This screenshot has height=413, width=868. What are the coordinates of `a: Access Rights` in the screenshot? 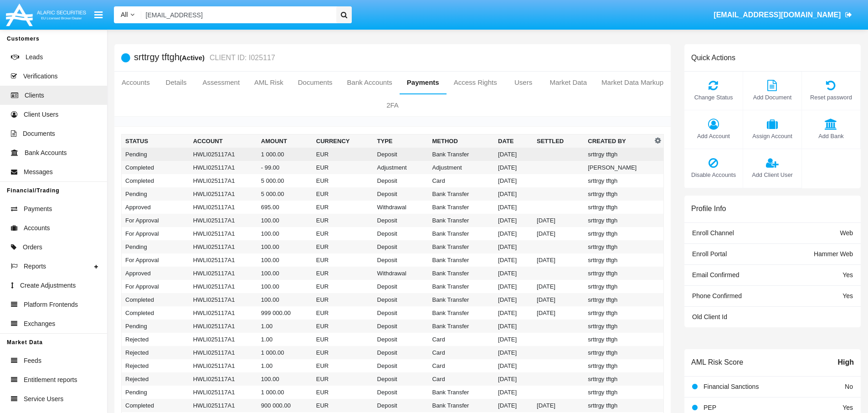 It's located at (475, 83).